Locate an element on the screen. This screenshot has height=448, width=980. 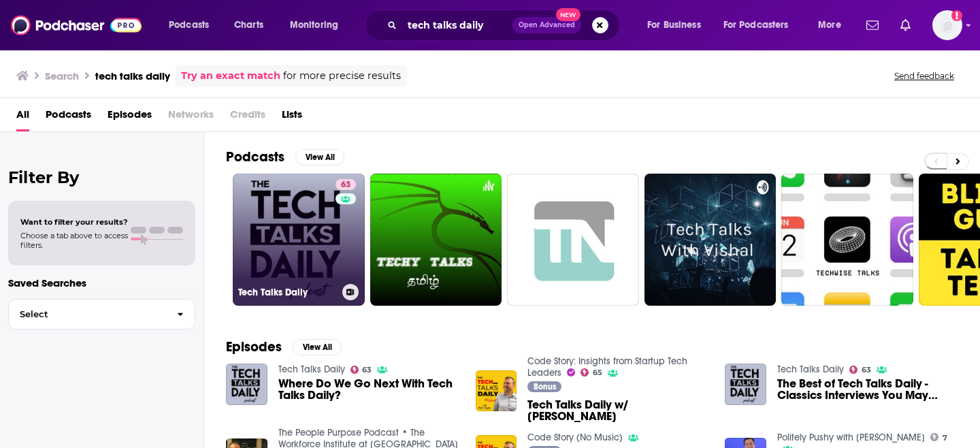
h3: tech talks daily is located at coordinates (133, 76).